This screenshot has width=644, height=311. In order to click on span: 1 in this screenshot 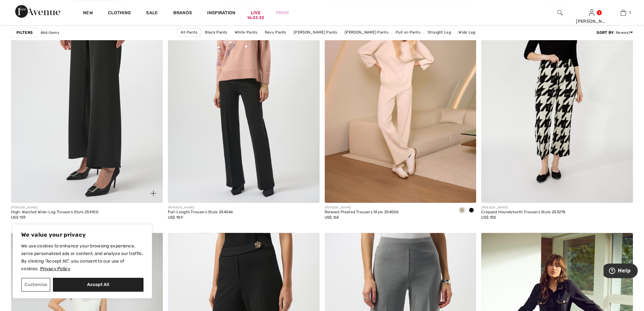, I will do `click(629, 12)`.